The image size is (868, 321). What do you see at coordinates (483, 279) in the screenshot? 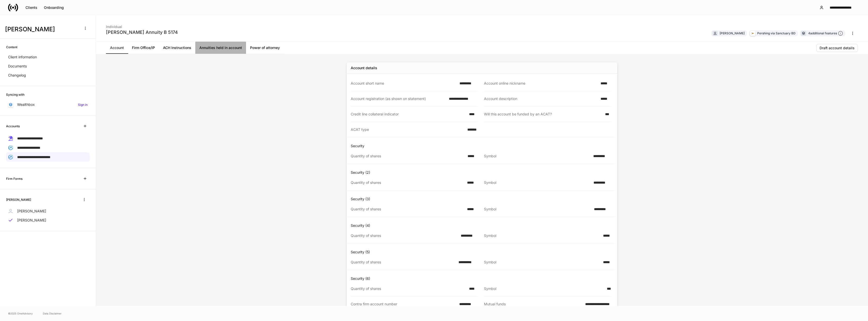
I see `p: Security (6)` at bounding box center [483, 279].